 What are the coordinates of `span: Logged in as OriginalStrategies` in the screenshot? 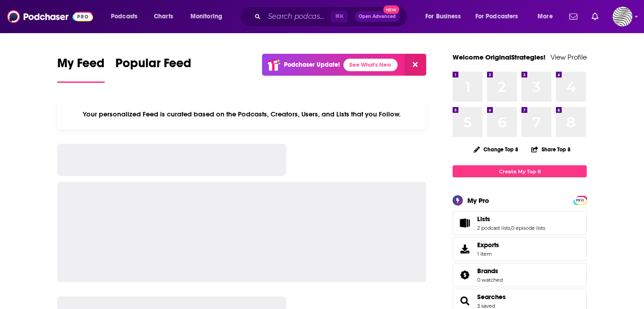 It's located at (623, 17).